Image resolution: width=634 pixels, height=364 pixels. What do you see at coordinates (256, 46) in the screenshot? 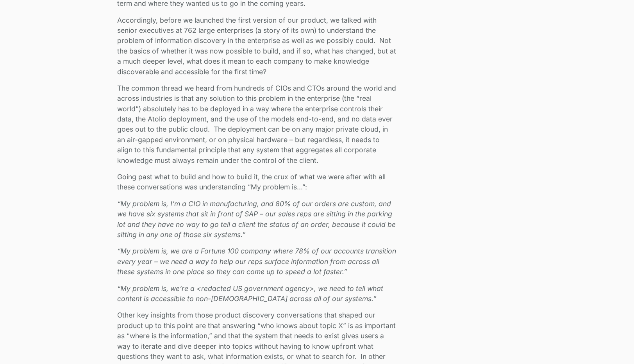
I see `p: Accordingly, before we launched the first version of our product, we talked with senior executive...` at bounding box center [256, 46].